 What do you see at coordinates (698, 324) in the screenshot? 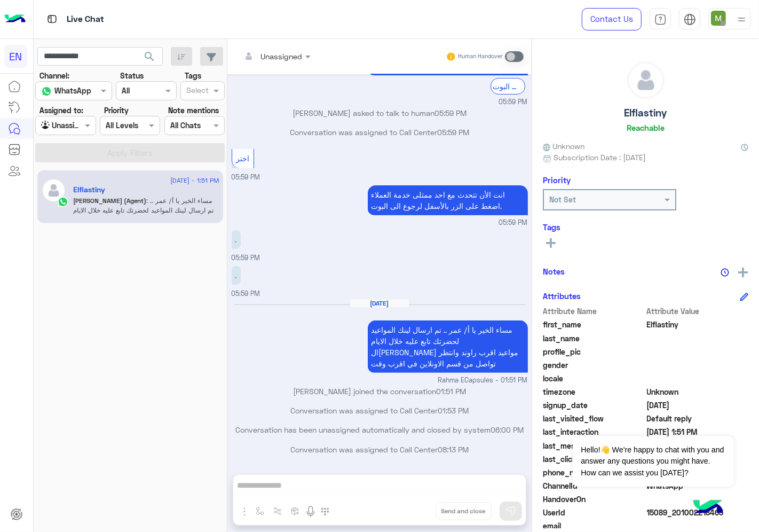
I see `span: Elflastiny` at bounding box center [698, 324].